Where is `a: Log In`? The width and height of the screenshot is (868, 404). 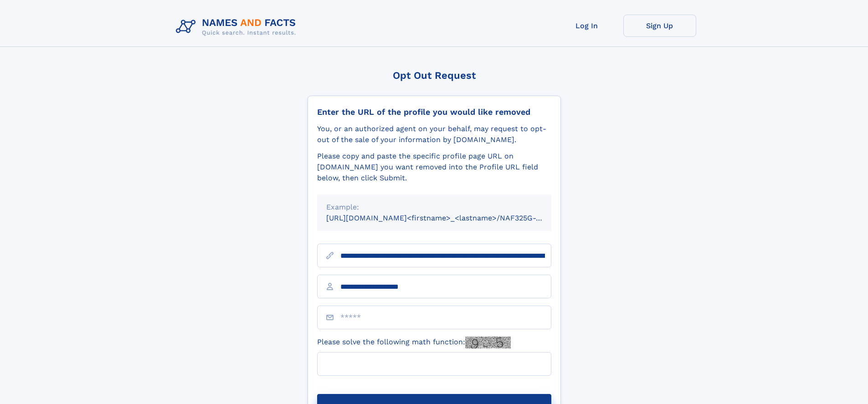 a: Log In is located at coordinates (587, 26).